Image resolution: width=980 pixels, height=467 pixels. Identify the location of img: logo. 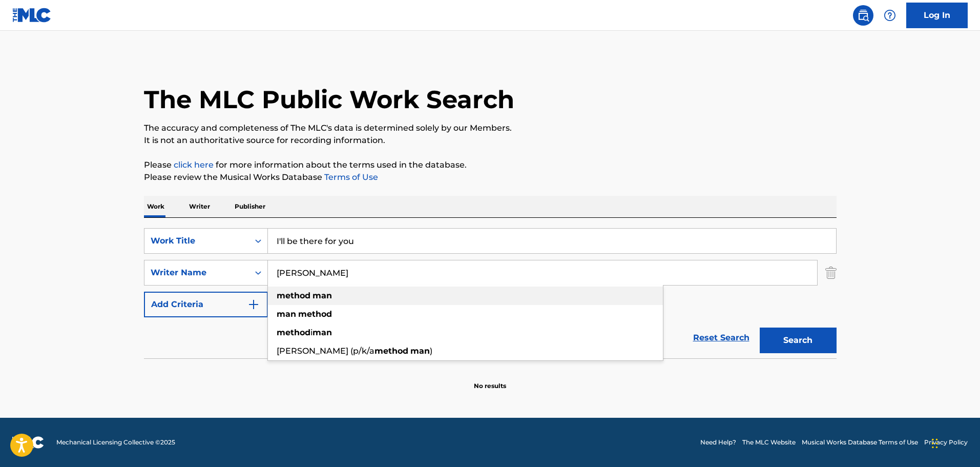
(28, 443).